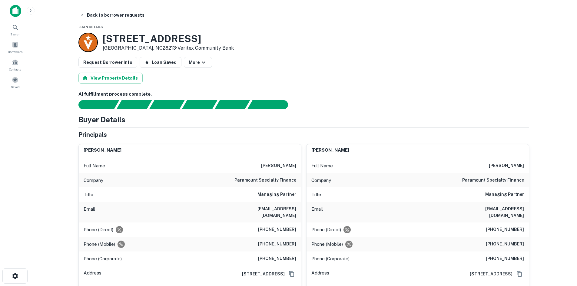  Describe the element at coordinates (167, 105) in the screenshot. I see `div: Documents found, AI parsing details...` at that location.